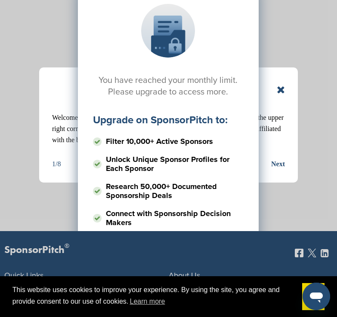 This screenshot has width=337, height=317. What do you see at coordinates (168, 141) in the screenshot?
I see `li: Filter 10,000+ Active Sponsors` at bounding box center [168, 141].